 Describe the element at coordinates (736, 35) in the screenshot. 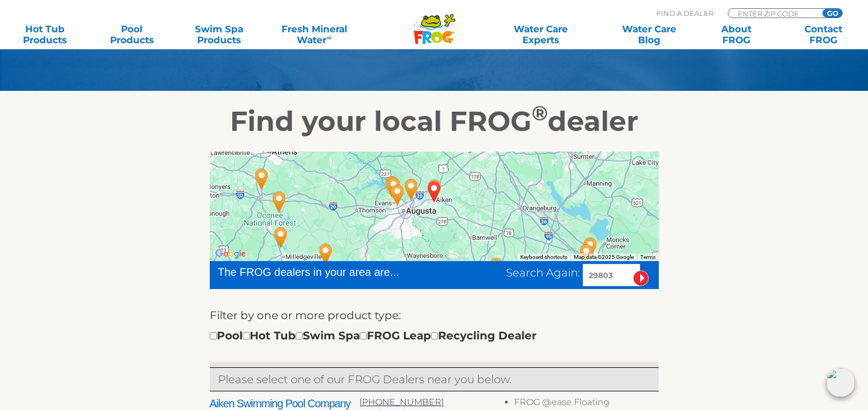

I see `a: AboutFROG` at that location.